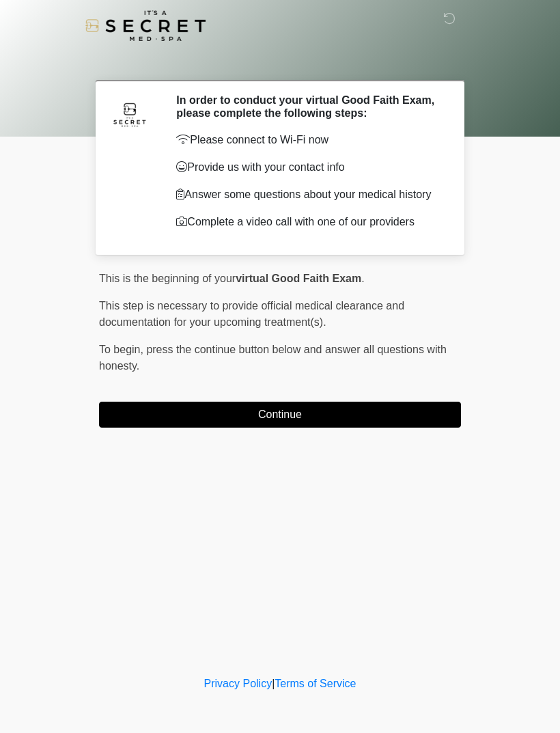 This screenshot has height=733, width=560. I want to click on strong: virtual Good Faith Exam, so click(298, 278).